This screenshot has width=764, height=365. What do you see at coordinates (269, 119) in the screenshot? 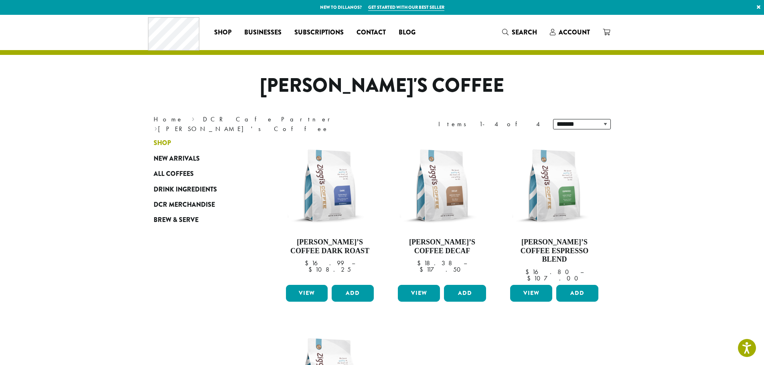
I see `a: DCR Cafe Partner` at bounding box center [269, 119].